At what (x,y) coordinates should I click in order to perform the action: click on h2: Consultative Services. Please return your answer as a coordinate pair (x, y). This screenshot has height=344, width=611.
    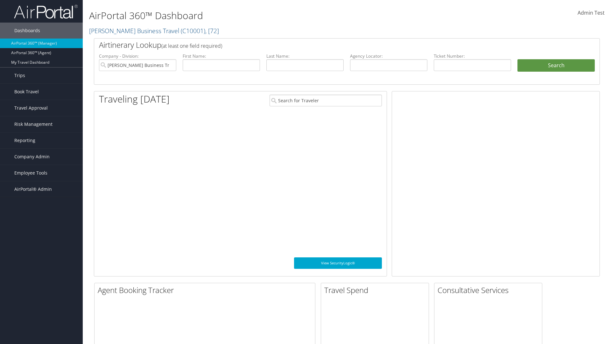
    Looking at the image, I should click on (490, 290).